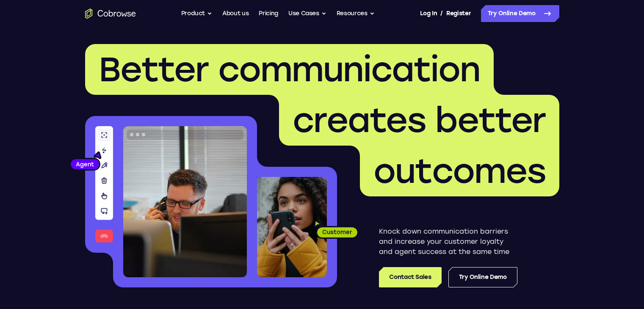  What do you see at coordinates (448, 241) in the screenshot?
I see `p: Knock down communication barriers and increase your customer loyalty and agent success at the sam...` at bounding box center [448, 241].